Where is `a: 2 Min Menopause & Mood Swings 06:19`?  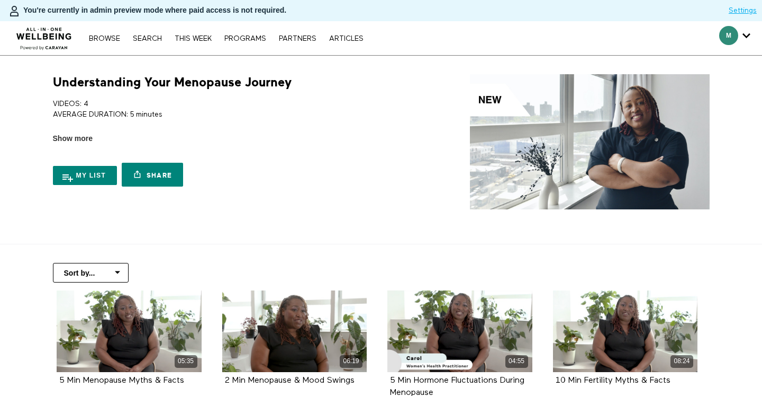
a: 2 Min Menopause & Mood Swings 06:19 is located at coordinates (295, 331).